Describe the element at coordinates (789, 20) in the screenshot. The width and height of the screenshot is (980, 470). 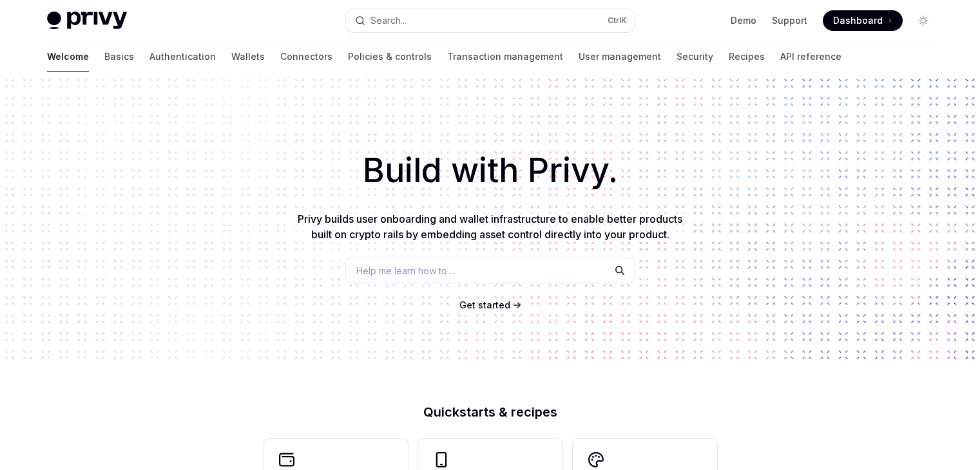
I see `a: Support` at that location.